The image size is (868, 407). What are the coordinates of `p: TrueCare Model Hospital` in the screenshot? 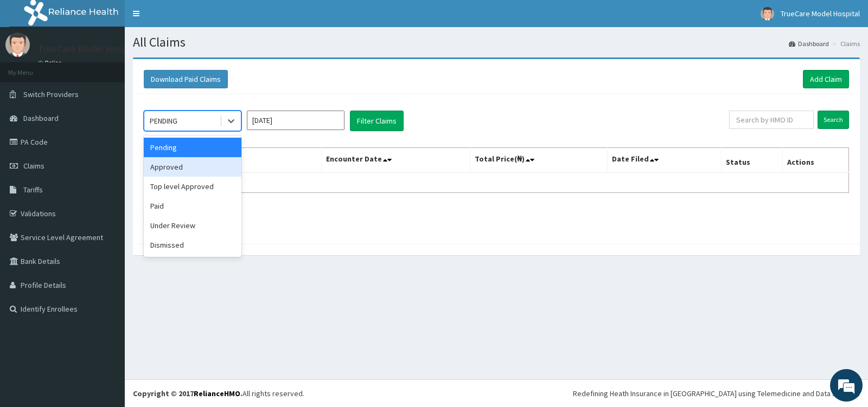 It's located at (90, 49).